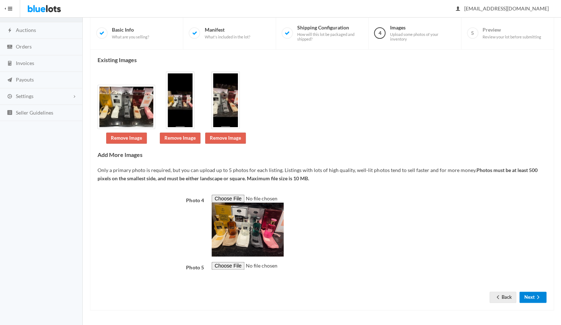 The width and height of the screenshot is (561, 325). What do you see at coordinates (24, 96) in the screenshot?
I see `span: Settings` at bounding box center [24, 96].